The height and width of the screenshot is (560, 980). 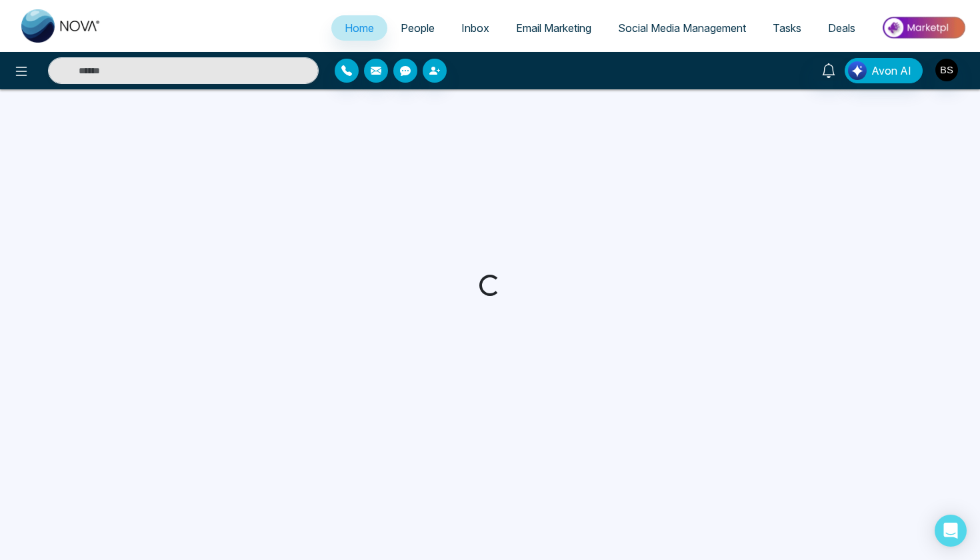 I want to click on span: Social Media Management, so click(x=682, y=28).